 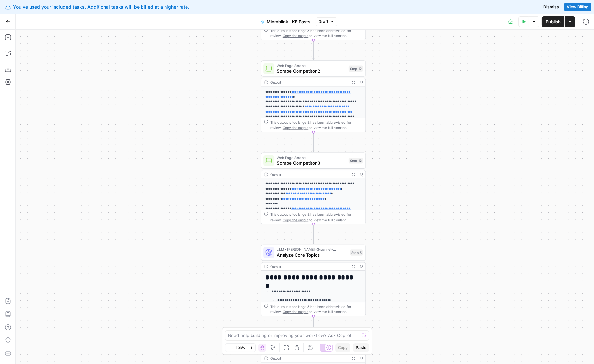 I want to click on span: Scrape Competitor 3, so click(x=311, y=163).